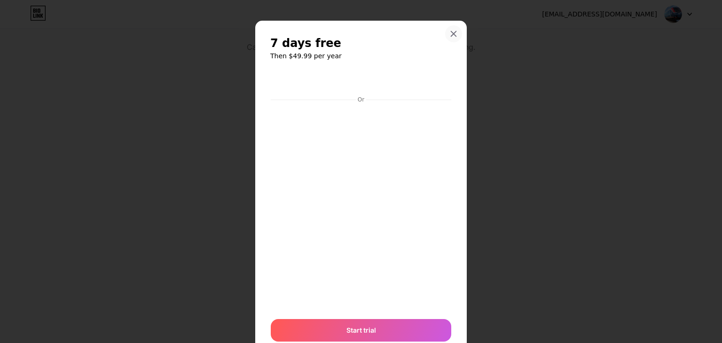 This screenshot has height=343, width=722. What do you see at coordinates (361, 330) in the screenshot?
I see `span: Start trial` at bounding box center [361, 330].